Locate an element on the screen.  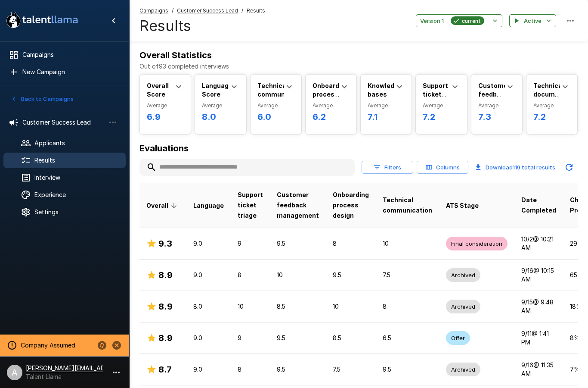
h6: 6.2 is located at coordinates (331, 117).